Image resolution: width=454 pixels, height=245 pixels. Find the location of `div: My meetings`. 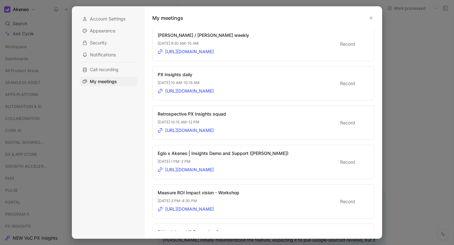

div: My meetings is located at coordinates (108, 82).